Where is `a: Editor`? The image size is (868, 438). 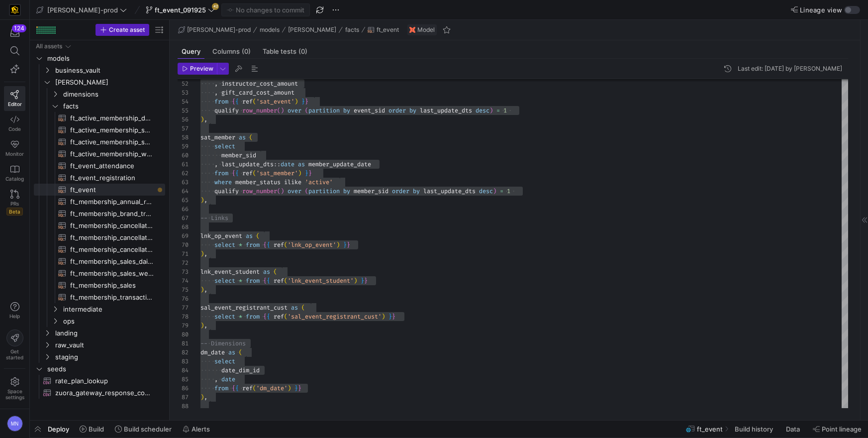 a: Editor is located at coordinates (14, 98).